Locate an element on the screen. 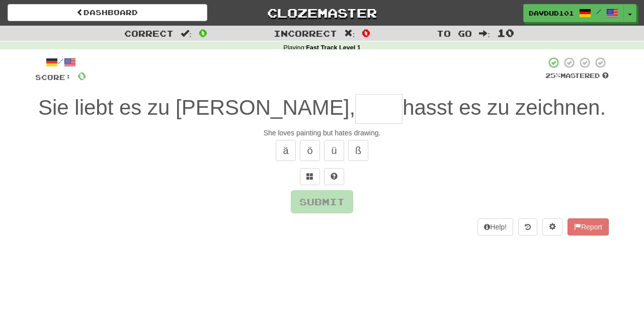  span: hasst es zu zeichnen. is located at coordinates (504, 107).